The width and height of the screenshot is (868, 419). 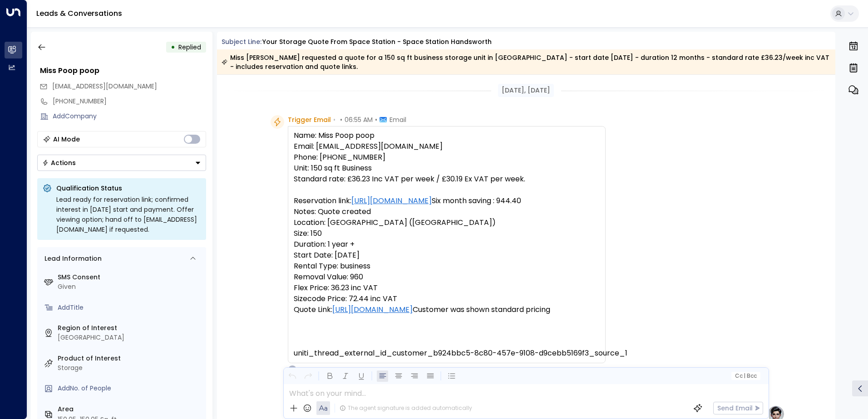 What do you see at coordinates (397, 120) in the screenshot?
I see `span: Email` at bounding box center [397, 120].